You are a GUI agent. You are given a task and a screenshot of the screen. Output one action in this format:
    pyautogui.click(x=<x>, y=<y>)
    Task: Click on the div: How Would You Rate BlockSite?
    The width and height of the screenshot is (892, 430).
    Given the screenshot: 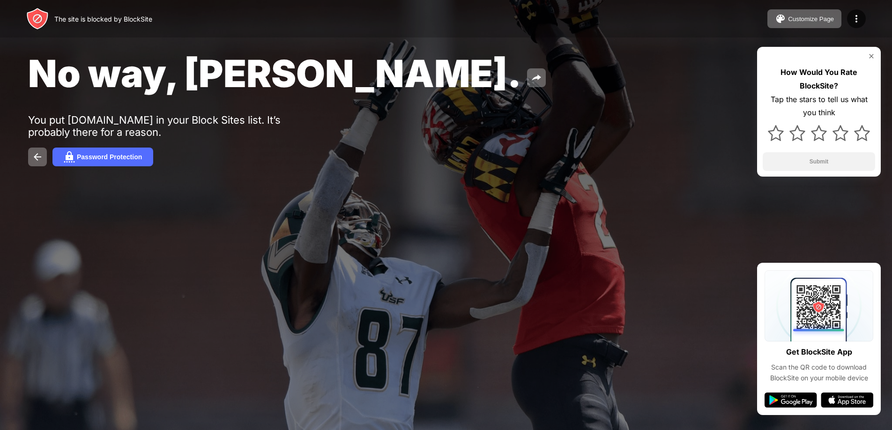 What is the action you would take?
    pyautogui.click(x=819, y=79)
    